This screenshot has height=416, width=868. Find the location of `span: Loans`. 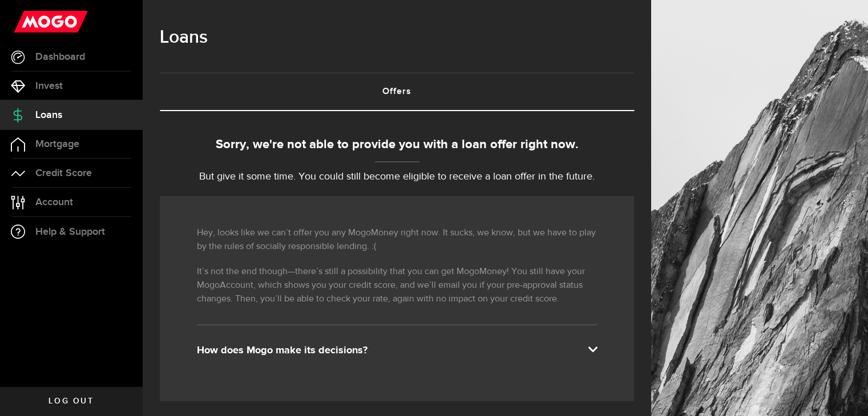

span: Loans is located at coordinates (49, 115).